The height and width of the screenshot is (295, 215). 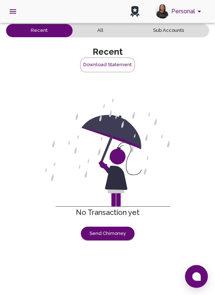 What do you see at coordinates (108, 52) in the screenshot?
I see `h5: recent` at bounding box center [108, 52].